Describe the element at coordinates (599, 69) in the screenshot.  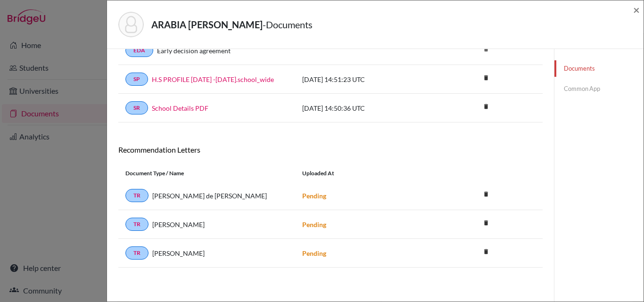
I see `a: Documents` at that location.